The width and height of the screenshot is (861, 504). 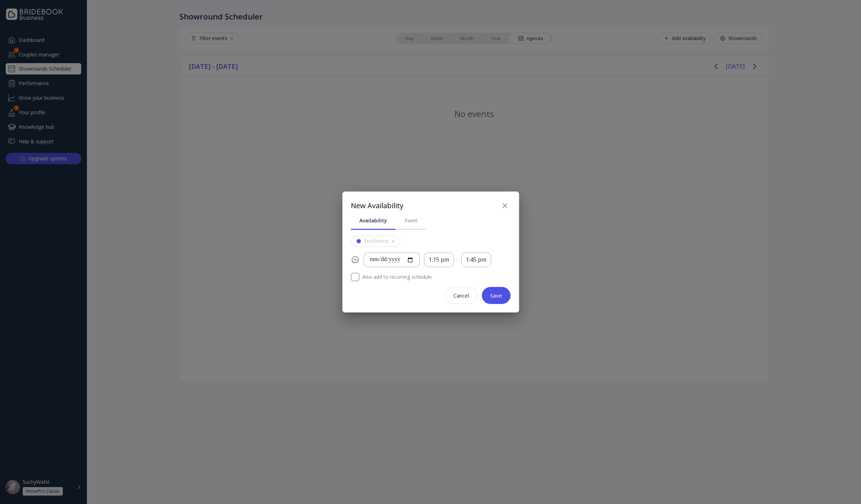 I want to click on label: Also add to recurring schedule, so click(x=435, y=277).